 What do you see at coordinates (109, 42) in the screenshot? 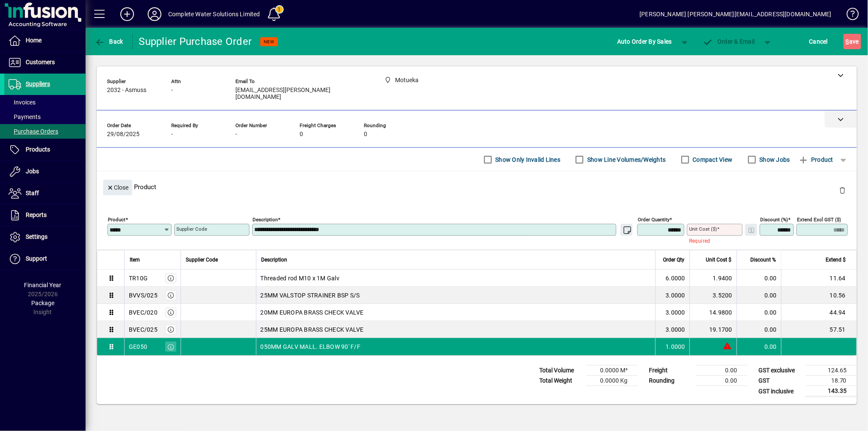
I see `span: Back` at bounding box center [109, 42].